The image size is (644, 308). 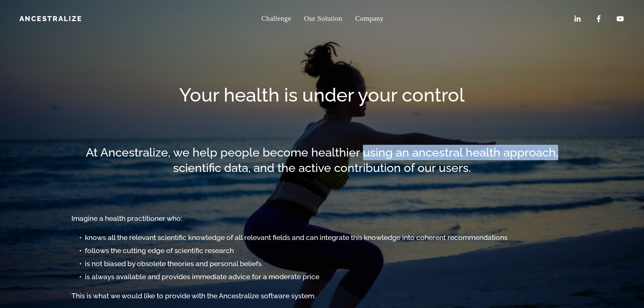 I want to click on h3: follows the cutting edge of scientific research, so click(x=328, y=251).